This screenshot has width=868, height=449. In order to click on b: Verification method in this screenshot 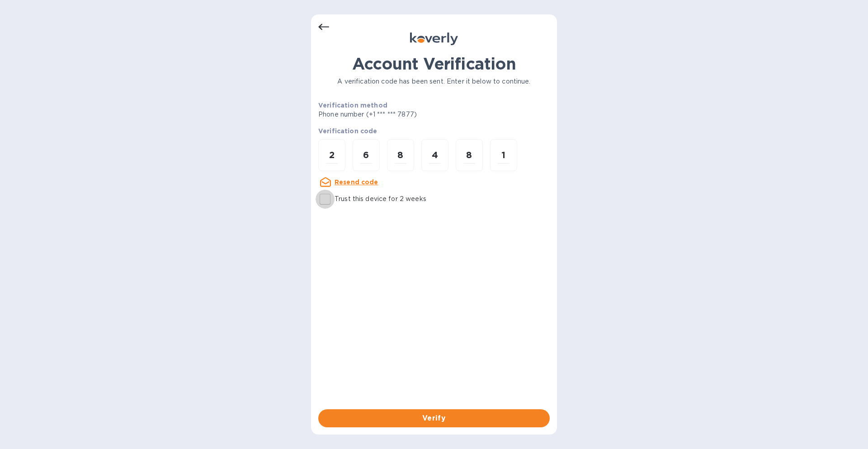, I will do `click(353, 105)`.